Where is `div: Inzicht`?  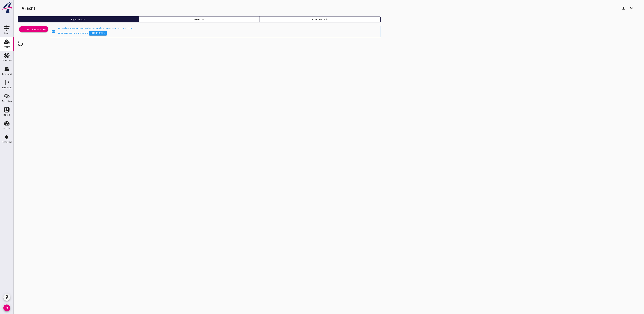
div: Inzicht is located at coordinates (7, 128).